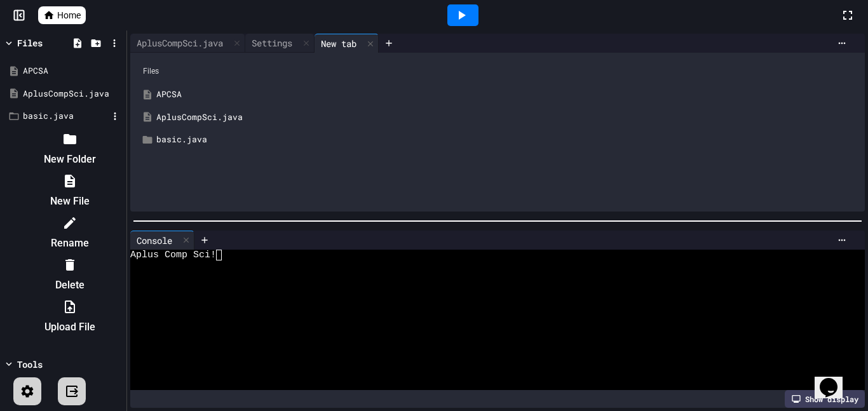 This screenshot has height=411, width=868. I want to click on li: Delete, so click(69, 275).